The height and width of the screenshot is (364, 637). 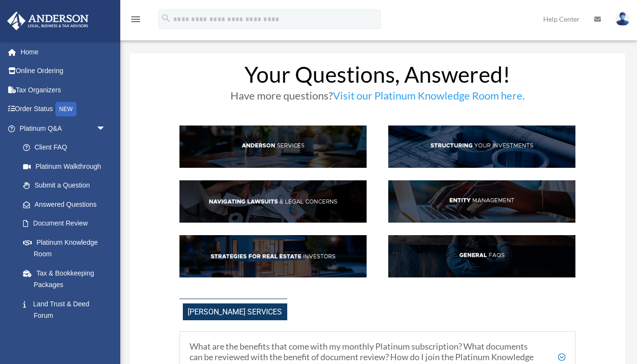 I want to click on a: Online Ordering, so click(x=64, y=71).